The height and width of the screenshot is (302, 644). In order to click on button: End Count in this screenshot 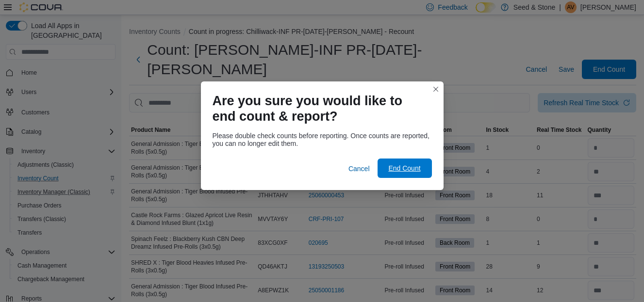, I will do `click(405, 168)`.